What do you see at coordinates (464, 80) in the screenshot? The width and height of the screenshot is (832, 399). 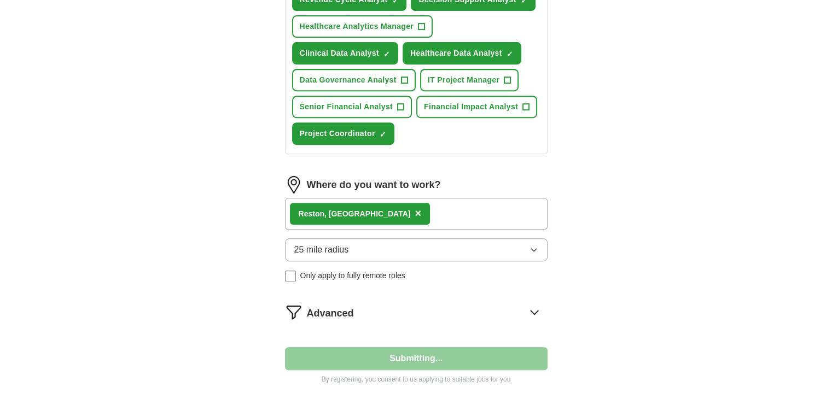 I see `span: IT Project Manager` at bounding box center [464, 80].